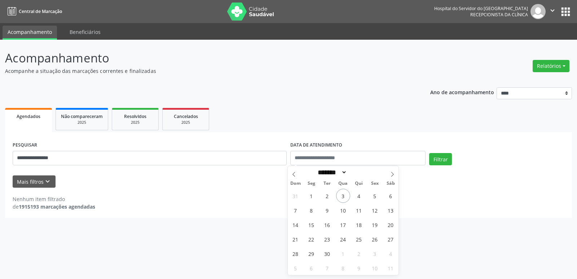 Image resolution: width=577 pixels, height=279 pixels. What do you see at coordinates (391, 183) in the screenshot?
I see `span: Sáb` at bounding box center [391, 183].